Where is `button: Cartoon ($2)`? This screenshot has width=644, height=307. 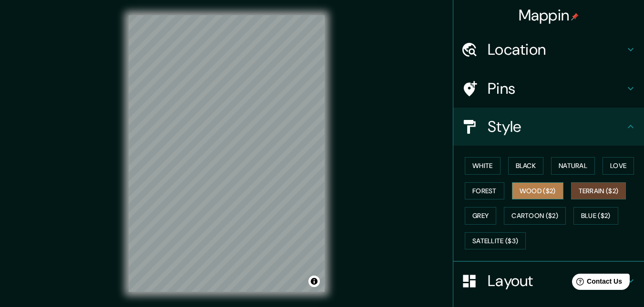
button: Cartoon ($2) is located at coordinates (535, 216).